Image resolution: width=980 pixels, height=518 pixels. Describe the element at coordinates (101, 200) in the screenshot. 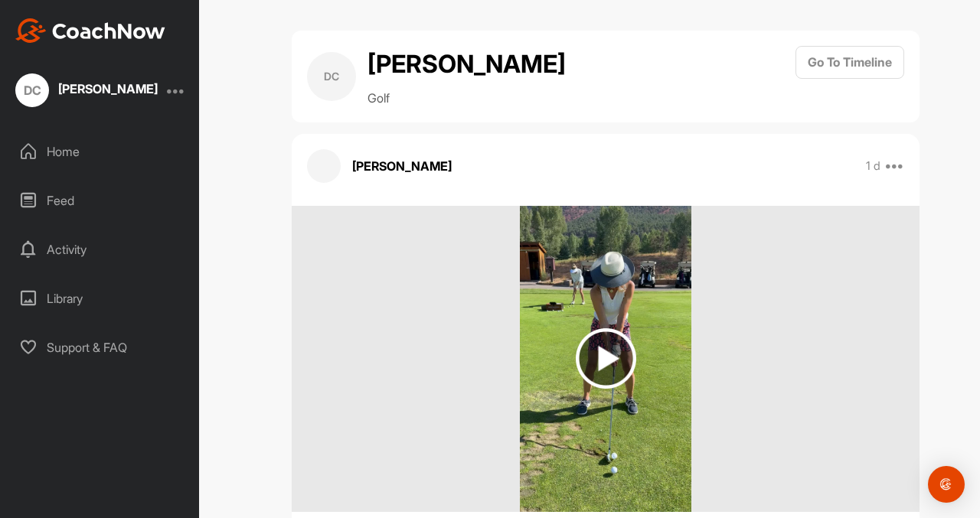

I see `div: Feed` at that location.